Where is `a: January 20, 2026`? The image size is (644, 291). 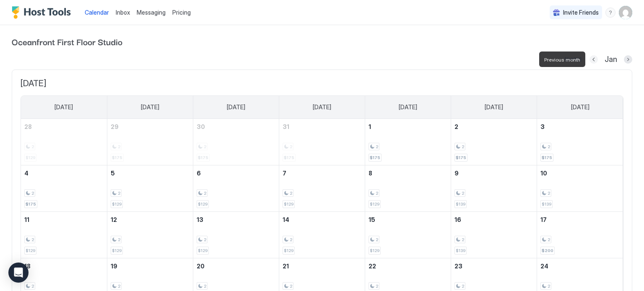 a: January 20, 2026 is located at coordinates (236, 266).